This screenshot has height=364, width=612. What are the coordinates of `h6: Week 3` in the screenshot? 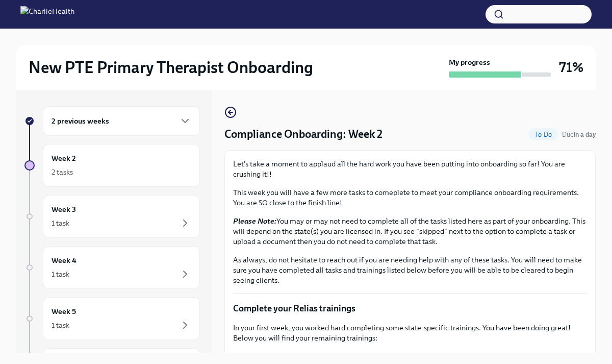 It's located at (64, 209).